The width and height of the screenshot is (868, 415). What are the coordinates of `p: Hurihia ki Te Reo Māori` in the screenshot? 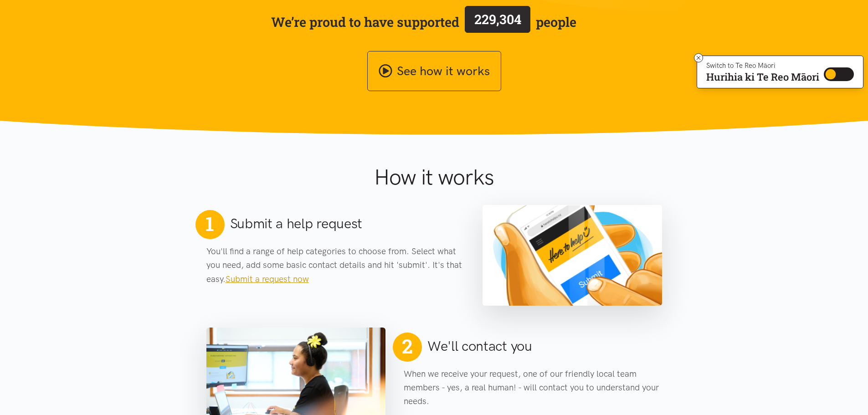 It's located at (762, 77).